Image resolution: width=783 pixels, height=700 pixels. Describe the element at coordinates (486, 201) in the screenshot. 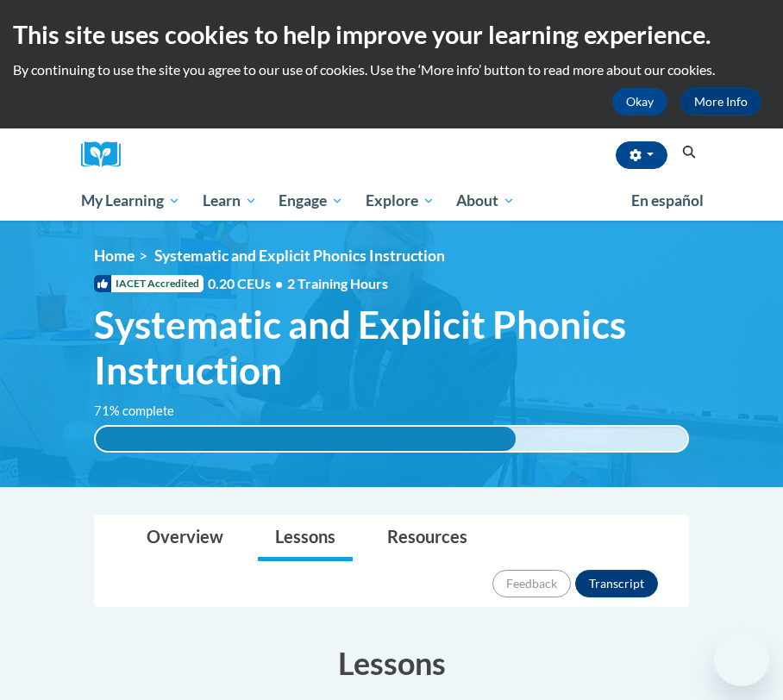

I see `a: About` at that location.